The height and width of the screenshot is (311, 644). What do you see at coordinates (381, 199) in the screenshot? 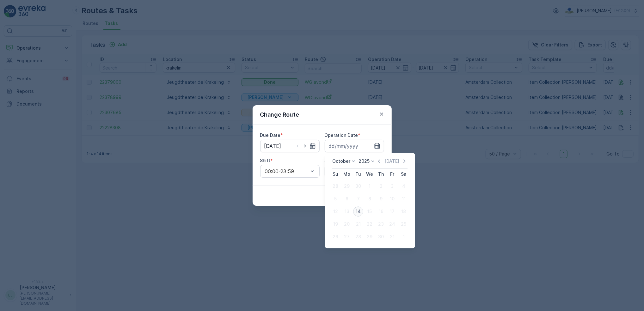
I see `div: 9` at bounding box center [381, 199].